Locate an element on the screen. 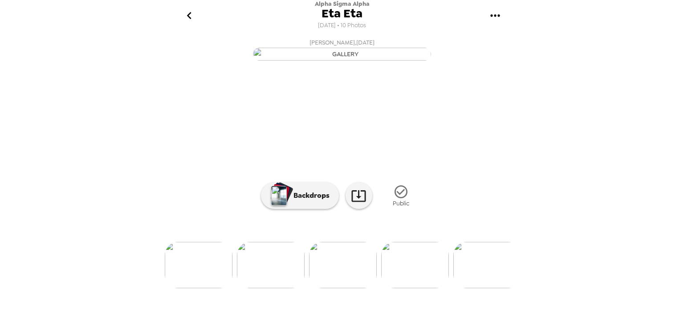  button: Public is located at coordinates (401, 195).